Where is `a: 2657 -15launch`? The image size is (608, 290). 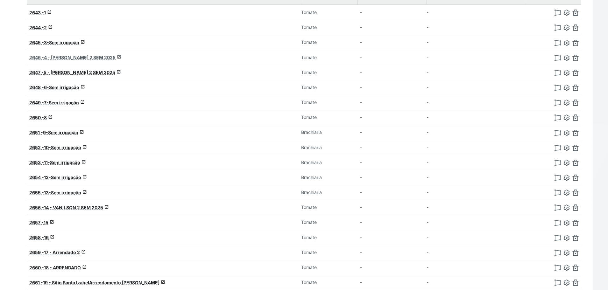 a: 2657 -15launch is located at coordinates (42, 223).